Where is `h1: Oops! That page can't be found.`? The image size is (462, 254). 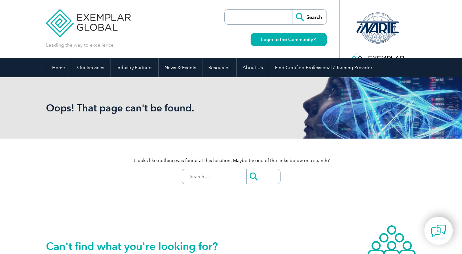 h1: Oops! That page can't be found. is located at coordinates (164, 108).